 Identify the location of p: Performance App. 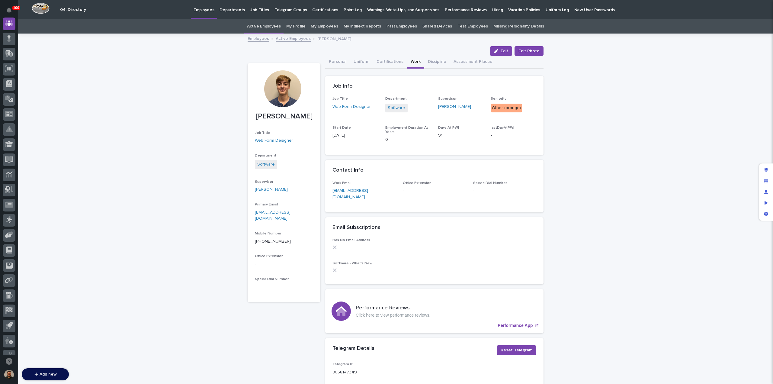
(515, 325).